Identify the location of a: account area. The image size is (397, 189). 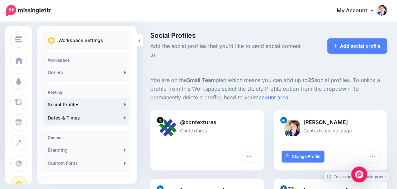
(272, 97).